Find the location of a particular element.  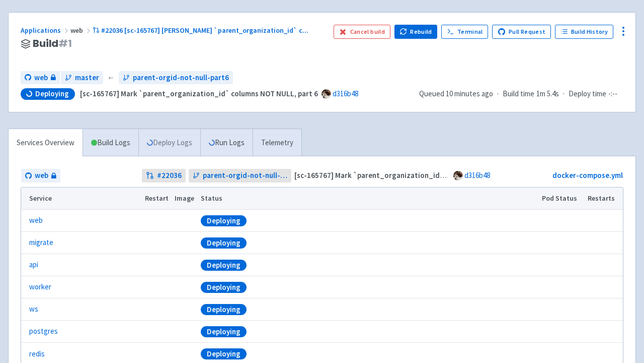

span: Build is located at coordinates (52, 44).